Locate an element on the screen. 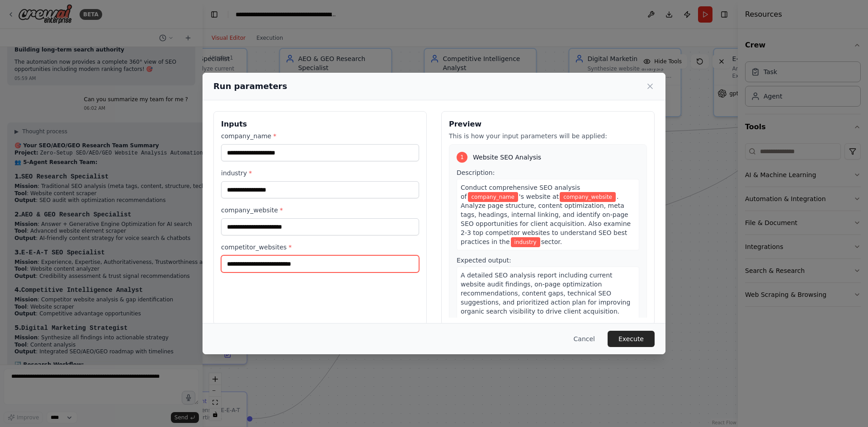  h3: Preview is located at coordinates (548, 124).